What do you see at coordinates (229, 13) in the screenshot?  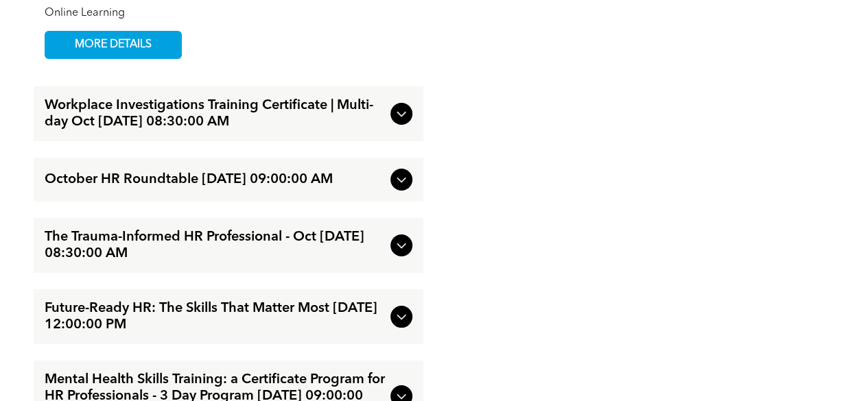 I see `div: Online Learning` at bounding box center [229, 13].